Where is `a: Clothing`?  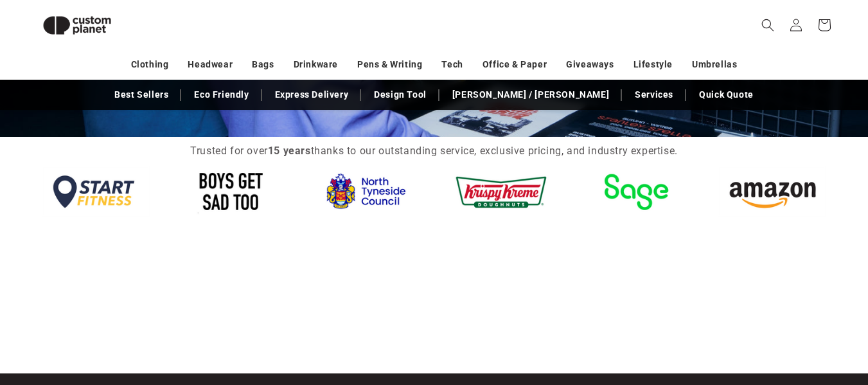 a: Clothing is located at coordinates (150, 64).